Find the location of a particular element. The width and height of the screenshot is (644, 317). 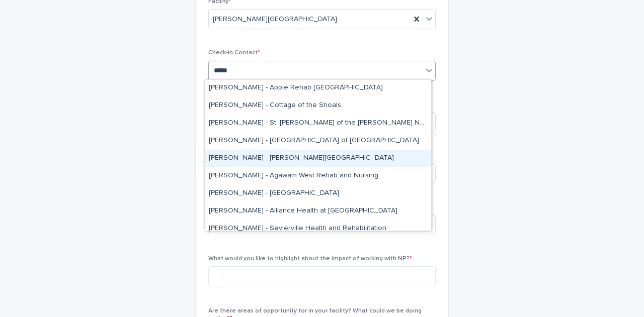

div: David Lennon - Alliance Health at Marina Bay is located at coordinates (318, 211).